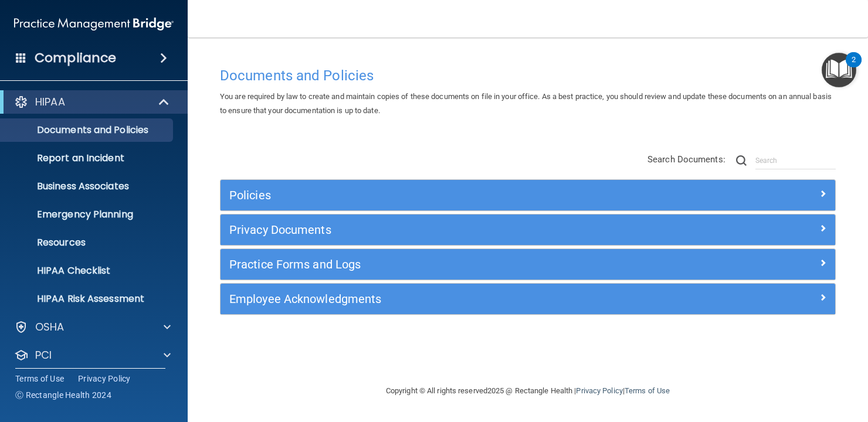  Describe the element at coordinates (853, 68) in the screenshot. I see `div: 2` at that location.